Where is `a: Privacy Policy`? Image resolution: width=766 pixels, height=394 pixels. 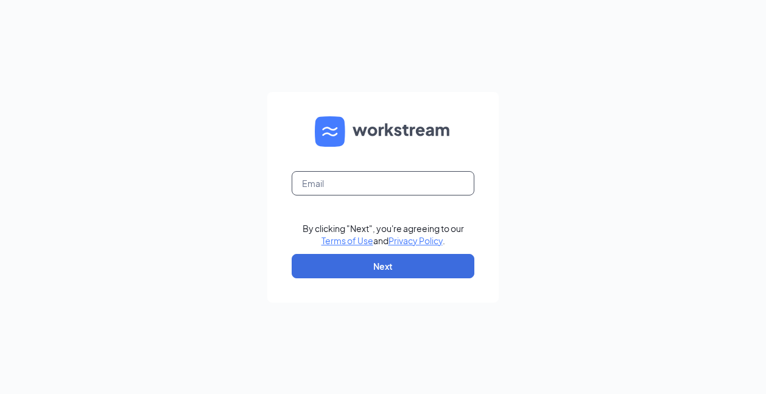
a: Privacy Policy is located at coordinates (415, 241).